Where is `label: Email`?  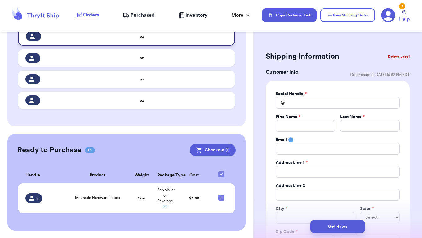
label: Email is located at coordinates (281, 140).